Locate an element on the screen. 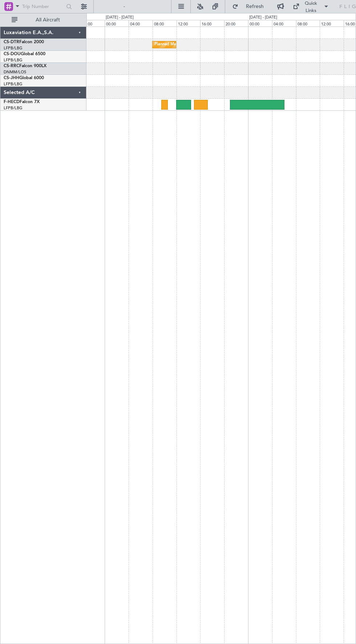  button: Refresh is located at coordinates (251, 7).